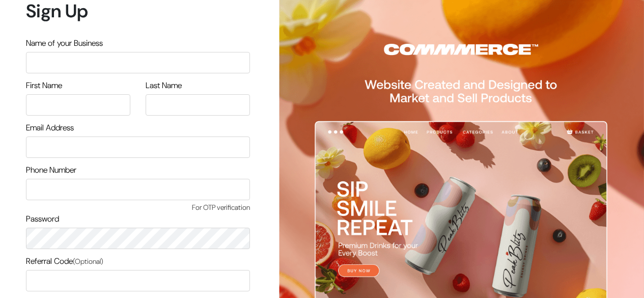 The image size is (644, 298). Describe the element at coordinates (88, 261) in the screenshot. I see `span: (Optional)` at that location.